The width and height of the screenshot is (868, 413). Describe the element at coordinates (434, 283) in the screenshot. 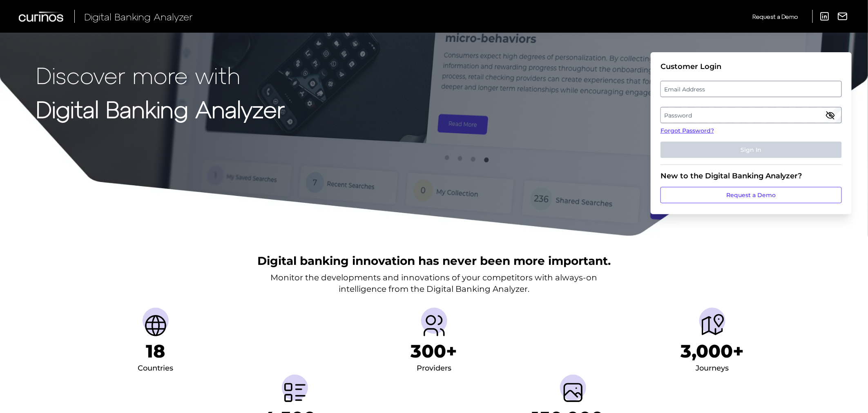

I see `p: Monitor the developments and innovations of your competitors with always-on intelligence from the...` at that location.